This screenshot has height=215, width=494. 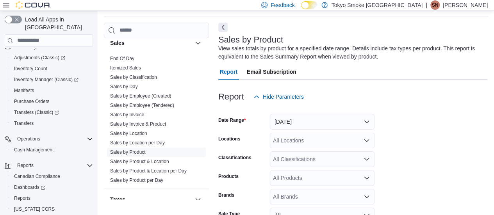 What do you see at coordinates (134, 77) in the screenshot?
I see `span: Sales by Classification` at bounding box center [134, 77].